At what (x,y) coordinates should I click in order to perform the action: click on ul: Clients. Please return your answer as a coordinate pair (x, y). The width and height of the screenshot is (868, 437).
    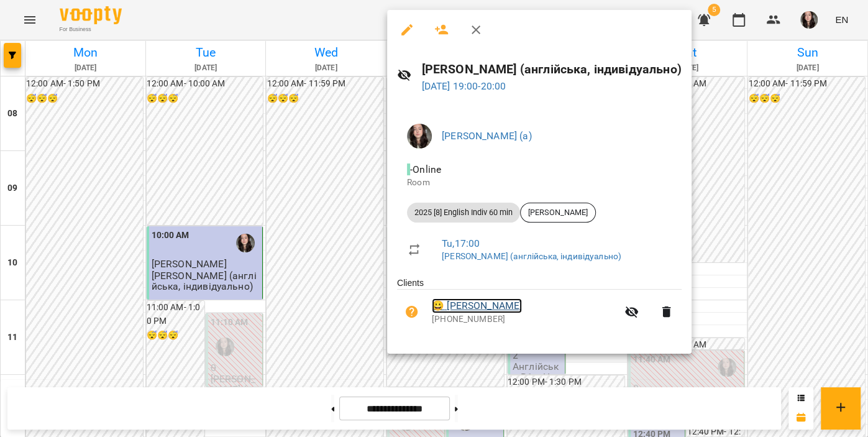
    Looking at the image, I should click on (540, 308).